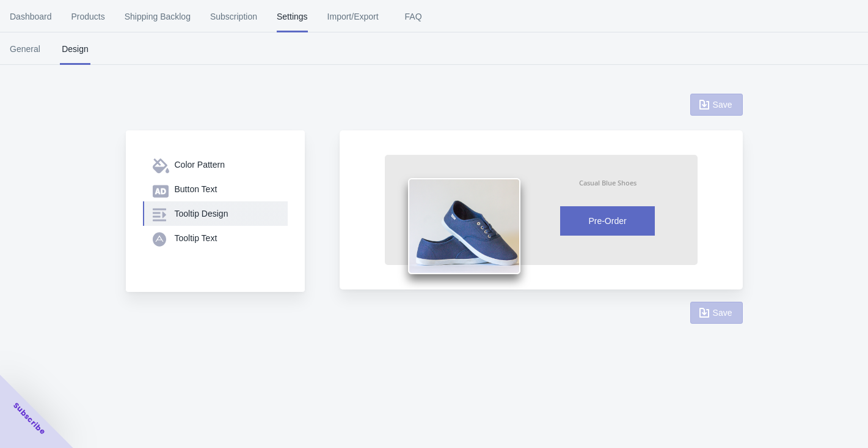 This screenshot has width=868, height=448. Describe the element at coordinates (226, 213) in the screenshot. I see `div: Tooltip Design` at that location.